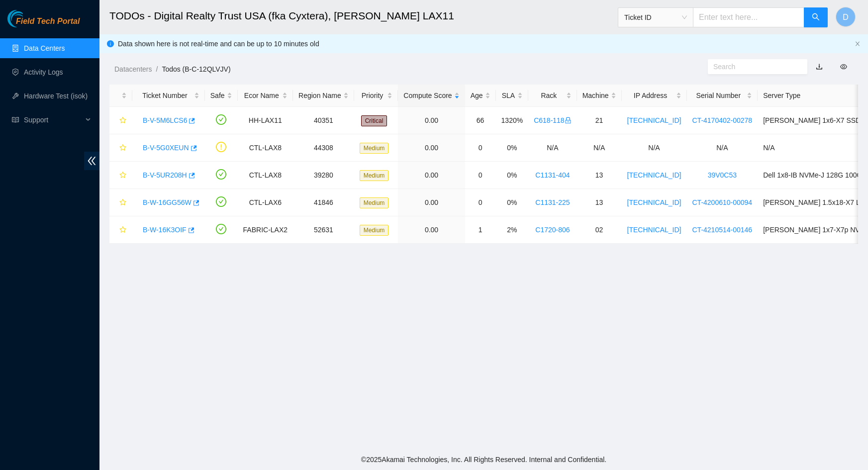  Describe the element at coordinates (723, 120) in the screenshot. I see `a: CT-4170402-00278` at that location.